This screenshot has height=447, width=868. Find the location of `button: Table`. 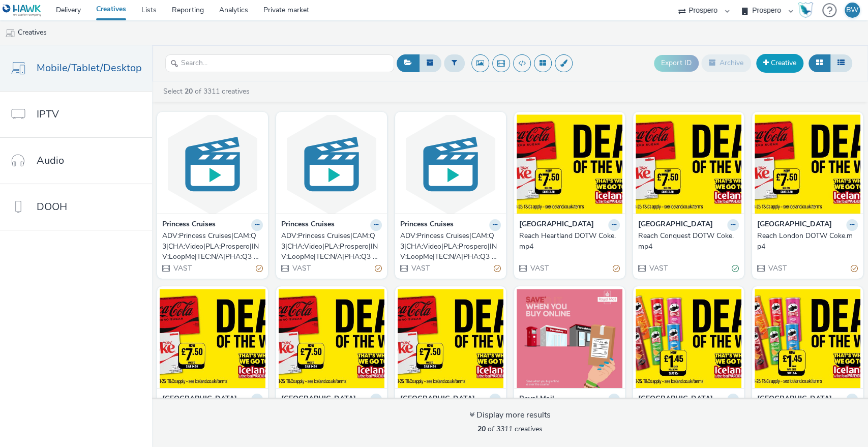

button: Table is located at coordinates (841, 63).